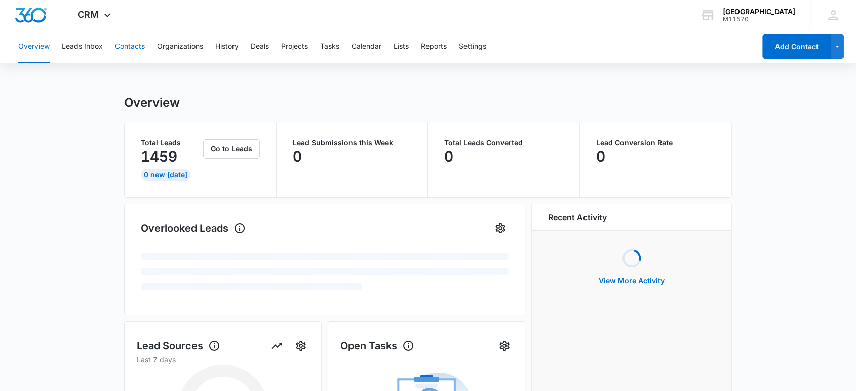  I want to click on p: Total Leads Converted, so click(504, 143).